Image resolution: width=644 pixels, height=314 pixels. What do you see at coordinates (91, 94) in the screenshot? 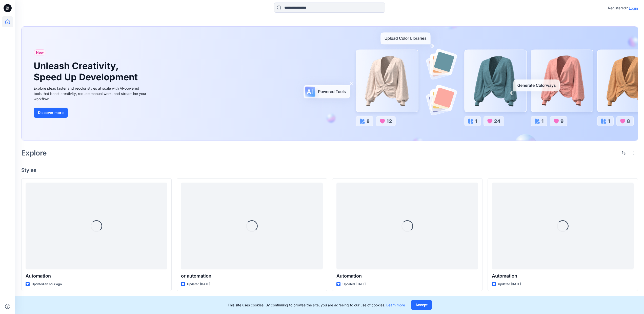
I see `div: Explore ideas faster and recolor styles at scale with AI-powered tools that boost creativity, red...` at bounding box center [91, 94].